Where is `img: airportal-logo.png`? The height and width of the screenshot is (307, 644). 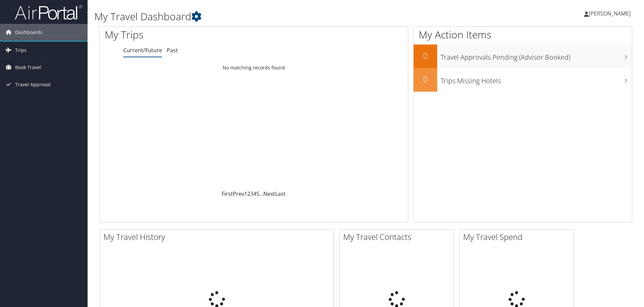
img: airportal-logo.png is located at coordinates (48, 12).